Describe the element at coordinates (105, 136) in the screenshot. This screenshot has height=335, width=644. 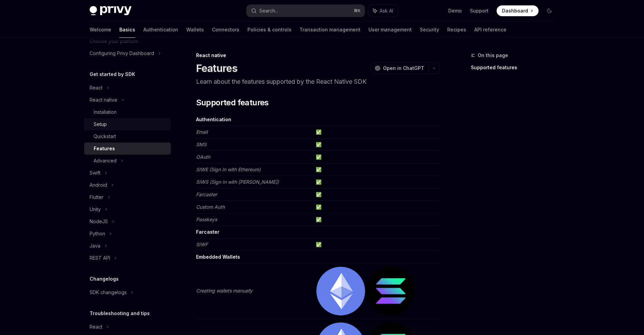
I see `div: Quickstart` at that location.